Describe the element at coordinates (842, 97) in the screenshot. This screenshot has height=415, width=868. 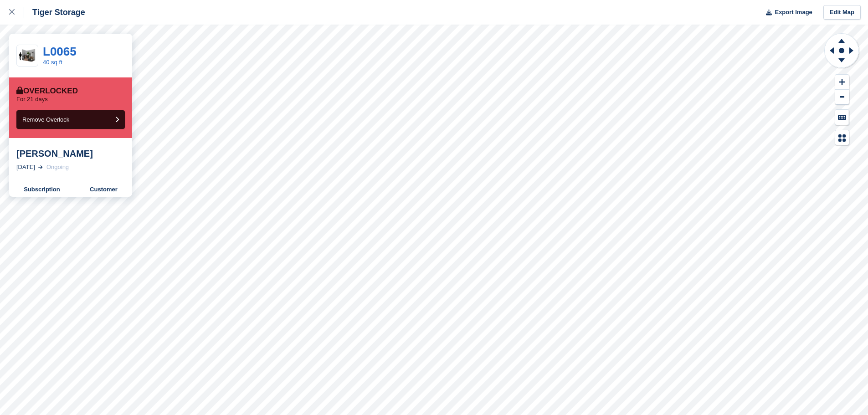
I see `button: Zoom Out` at that location.